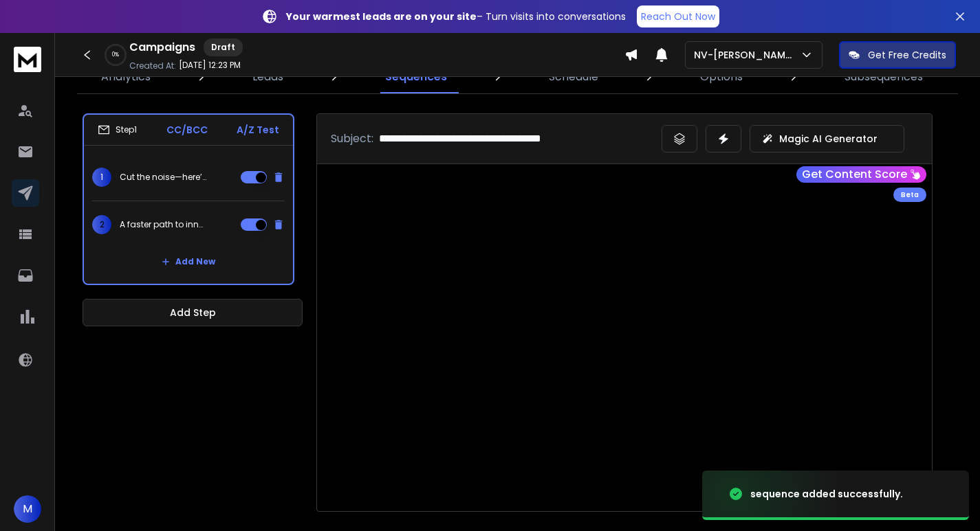 The width and height of the screenshot is (980, 531). What do you see at coordinates (164, 177) in the screenshot?
I see `p: Cut the noise—here’s how AIOps can help` at bounding box center [164, 177].